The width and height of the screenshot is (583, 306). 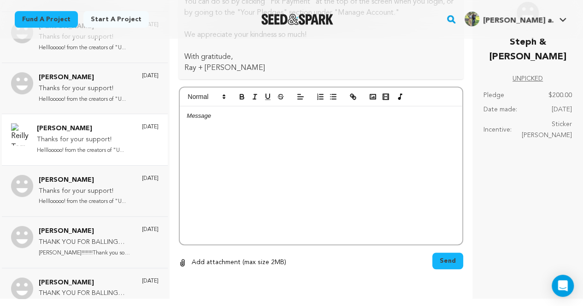 I want to click on img: Robby Appleton Photo, so click(x=22, y=83).